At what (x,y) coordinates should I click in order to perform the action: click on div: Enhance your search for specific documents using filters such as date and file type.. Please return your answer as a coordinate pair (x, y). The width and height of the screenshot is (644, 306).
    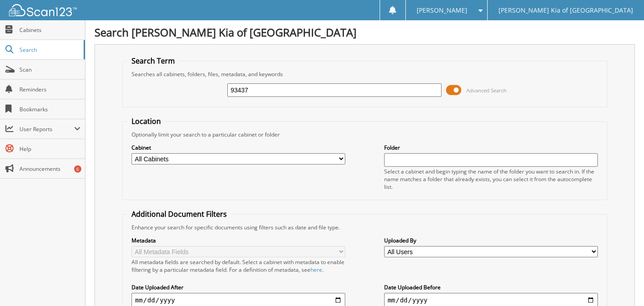
    Looking at the image, I should click on (365, 227).